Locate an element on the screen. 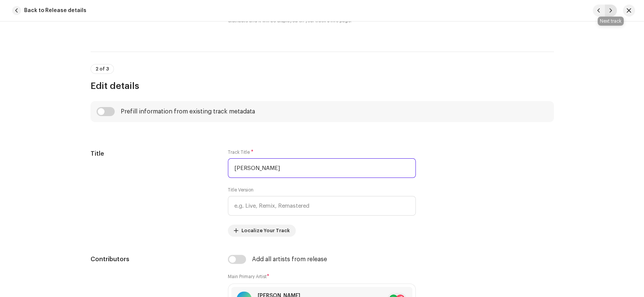  div: Add all artists from release is located at coordinates (289, 259).